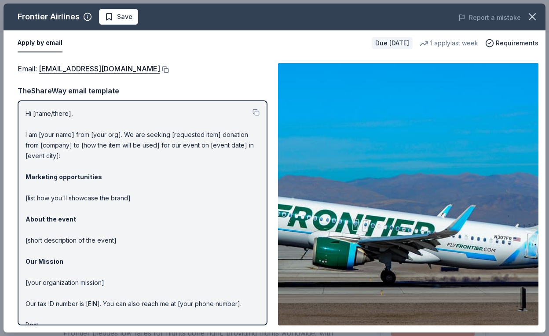  Describe the element at coordinates (512, 43) in the screenshot. I see `button: Requirements` at that location.